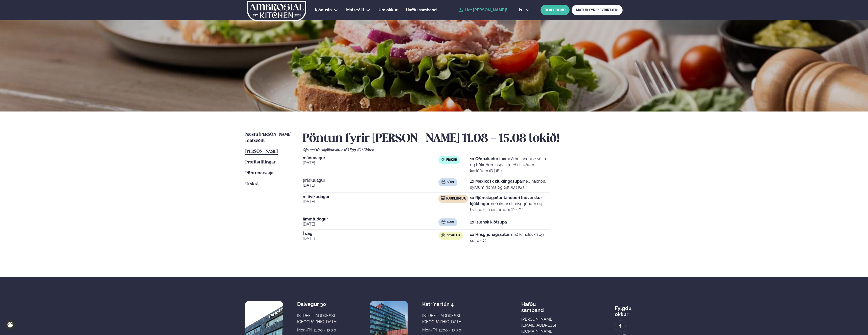 This screenshot has width=868, height=335. I want to click on img: image alt, so click(620, 326).